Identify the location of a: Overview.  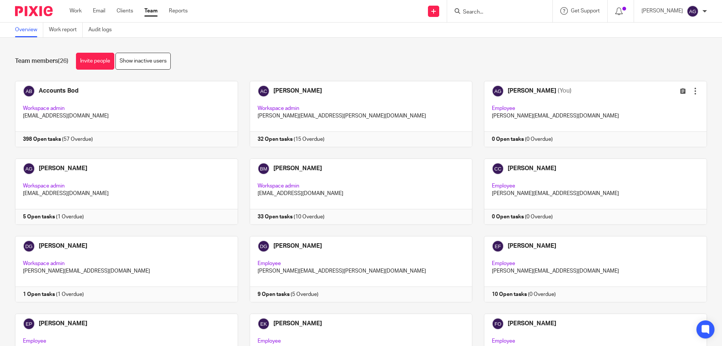
(29, 30).